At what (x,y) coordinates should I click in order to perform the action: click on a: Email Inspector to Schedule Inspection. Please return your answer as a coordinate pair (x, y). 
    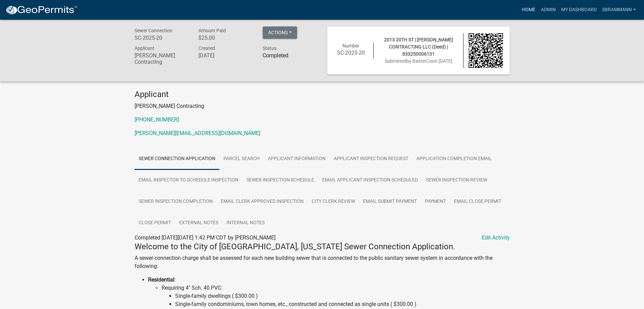
    Looking at the image, I should click on (188, 180).